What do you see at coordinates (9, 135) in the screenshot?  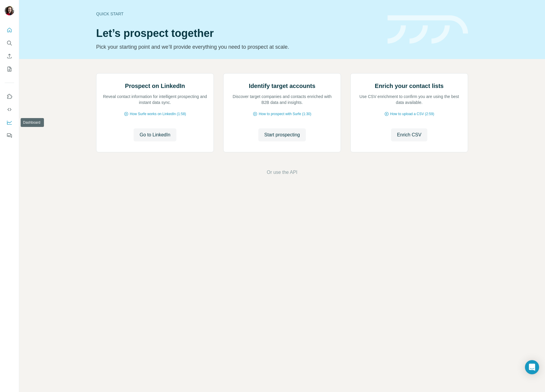 I see `button: Feedback` at bounding box center [9, 135].